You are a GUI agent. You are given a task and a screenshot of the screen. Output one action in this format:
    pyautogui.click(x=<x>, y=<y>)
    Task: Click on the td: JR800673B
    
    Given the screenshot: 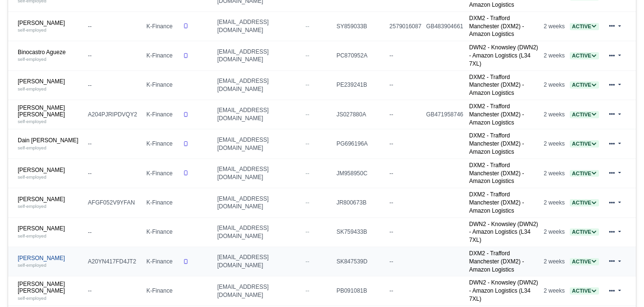 What is the action you would take?
    pyautogui.click(x=361, y=203)
    